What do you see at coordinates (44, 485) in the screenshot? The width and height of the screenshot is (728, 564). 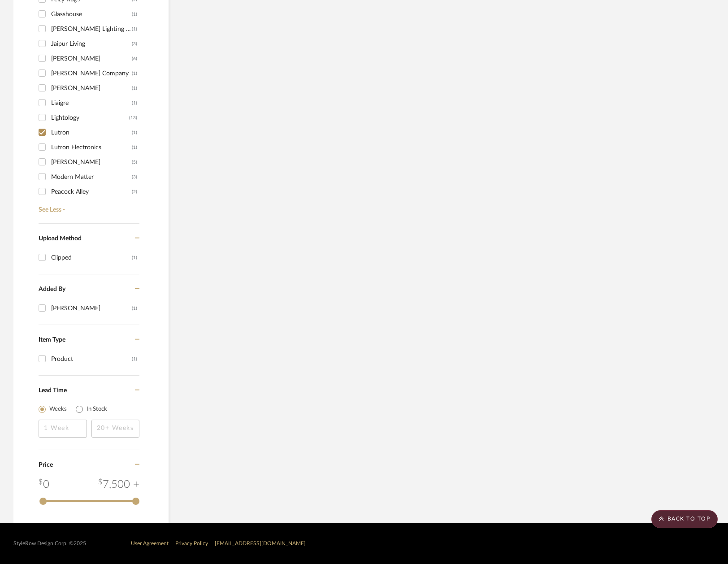 I see `div: 0` at bounding box center [44, 485].